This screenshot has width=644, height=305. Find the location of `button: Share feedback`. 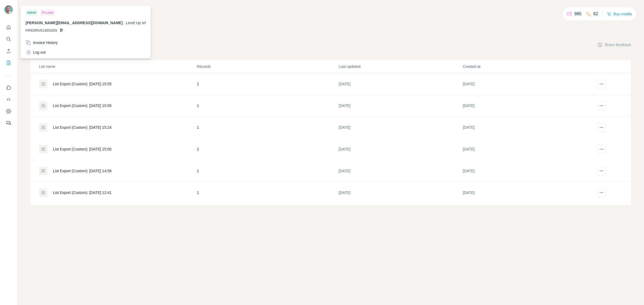

button: Share feedback is located at coordinates (615, 45).